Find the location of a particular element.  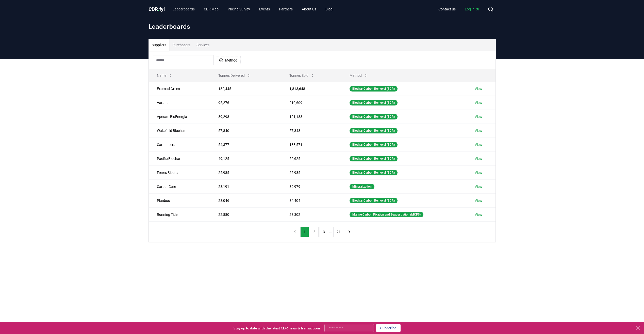

button: next page is located at coordinates (350, 232).